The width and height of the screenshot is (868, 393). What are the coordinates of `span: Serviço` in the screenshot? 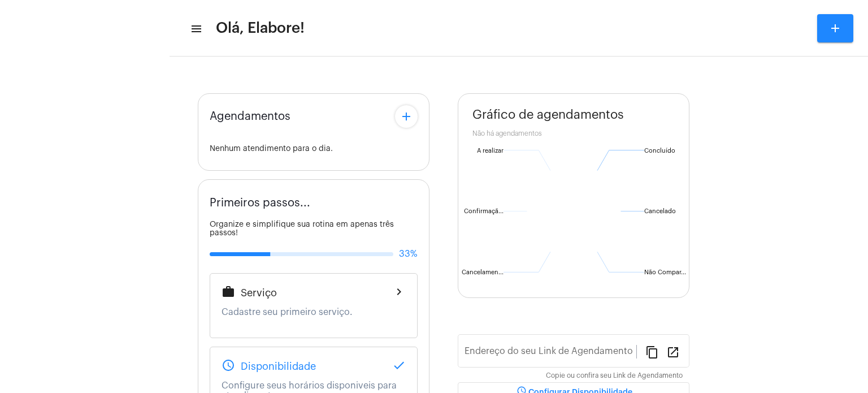 It's located at (259, 293).